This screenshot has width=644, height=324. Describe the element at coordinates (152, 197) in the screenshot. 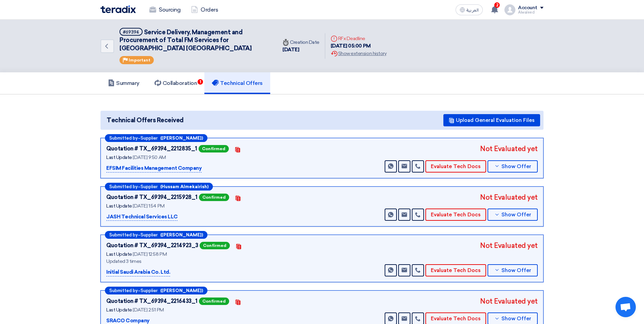

I see `div: Quotation # TX_69394_2215928_1` at that location.